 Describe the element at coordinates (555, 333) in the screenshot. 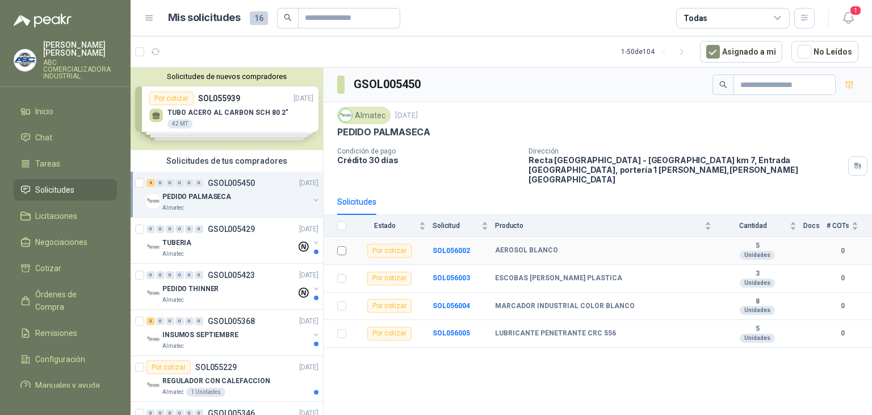

I see `b: LUBRICANTE PENETRANTE CRC 556` at that location.